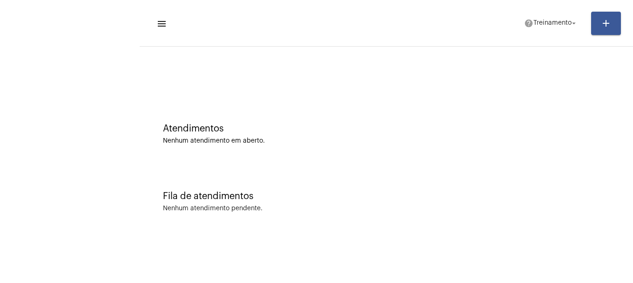 Image resolution: width=633 pixels, height=283 pixels. I want to click on mat-icon: sidenav icon, so click(161, 24).